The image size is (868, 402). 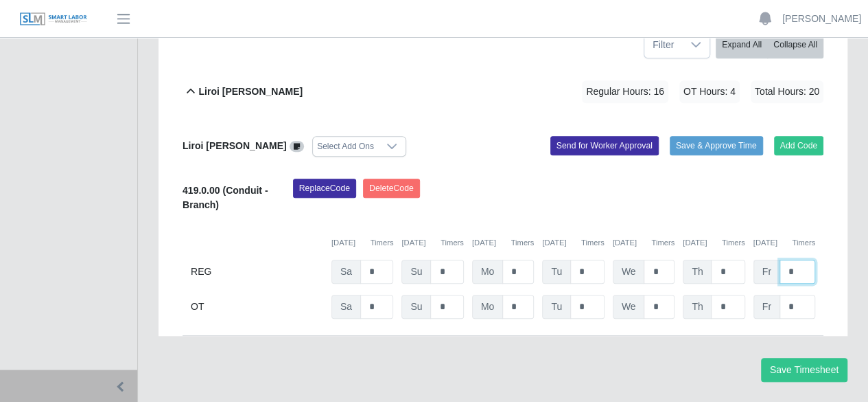 What do you see at coordinates (325, 188) in the screenshot?
I see `button: ReplaceCode` at bounding box center [325, 188].